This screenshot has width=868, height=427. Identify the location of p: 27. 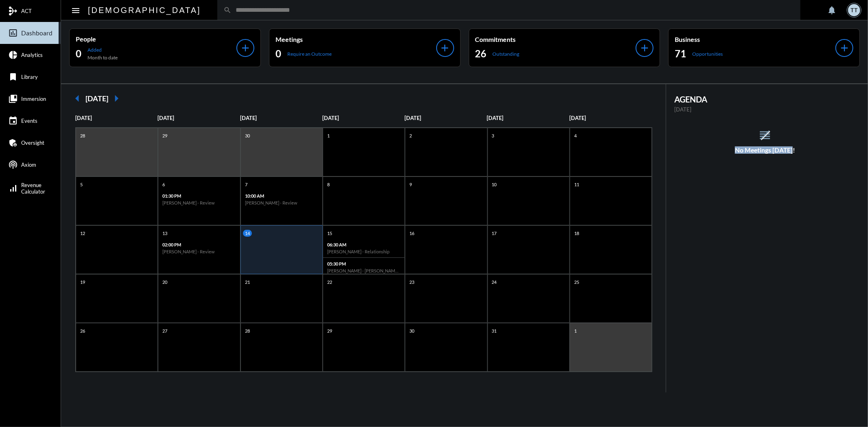
(165, 330).